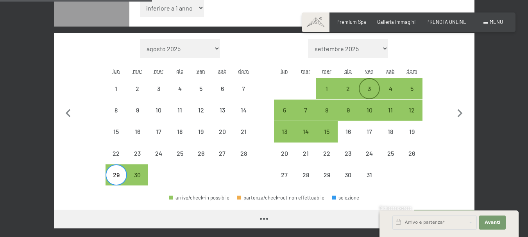 This screenshot has height=237, width=528. Describe the element at coordinates (159, 132) in the screenshot. I see `div: Wed Sep 17 2025` at that location.